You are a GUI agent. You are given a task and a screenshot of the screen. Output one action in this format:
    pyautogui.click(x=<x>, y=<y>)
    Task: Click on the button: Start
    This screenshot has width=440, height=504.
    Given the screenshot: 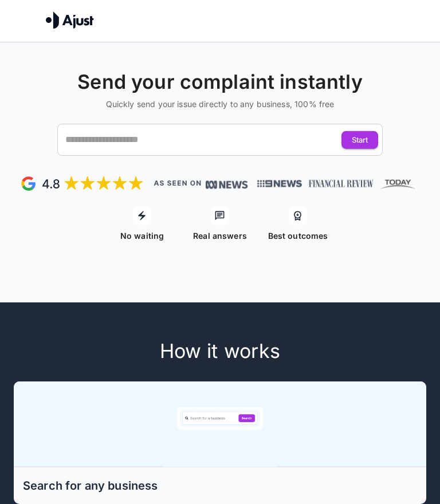 What is the action you would take?
    pyautogui.click(x=360, y=140)
    